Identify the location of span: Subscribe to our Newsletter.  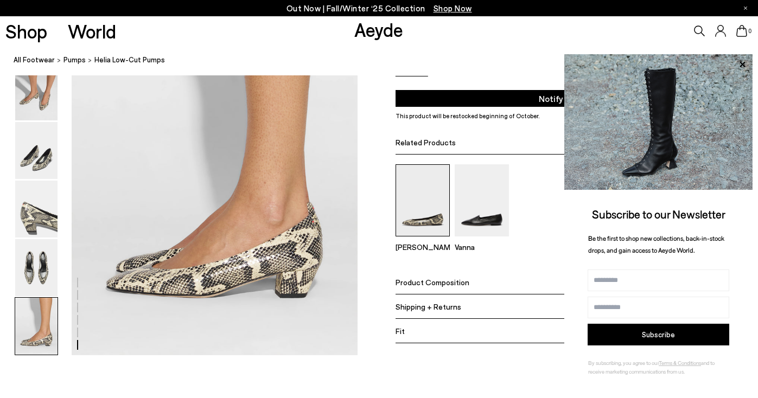
(659, 214).